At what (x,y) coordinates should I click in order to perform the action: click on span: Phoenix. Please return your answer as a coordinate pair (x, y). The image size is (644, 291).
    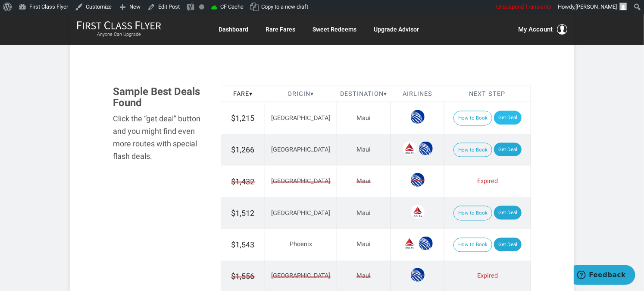
    Looking at the image, I should click on (301, 245).